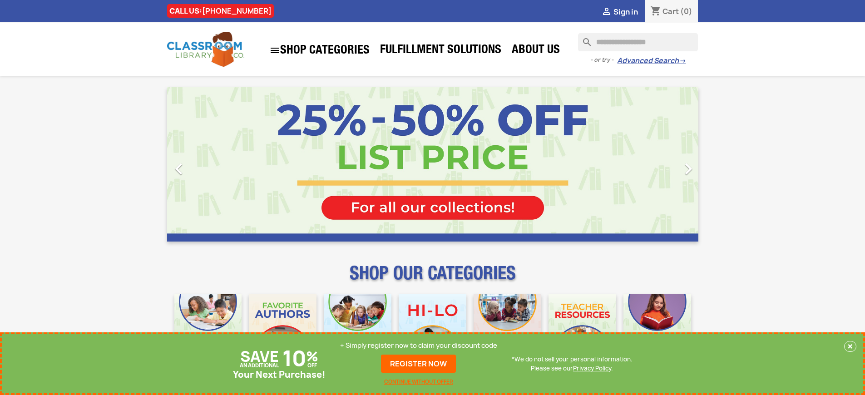 This screenshot has height=395, width=865. What do you see at coordinates (651, 61) in the screenshot?
I see `a: Advanced Search→` at bounding box center [651, 61].